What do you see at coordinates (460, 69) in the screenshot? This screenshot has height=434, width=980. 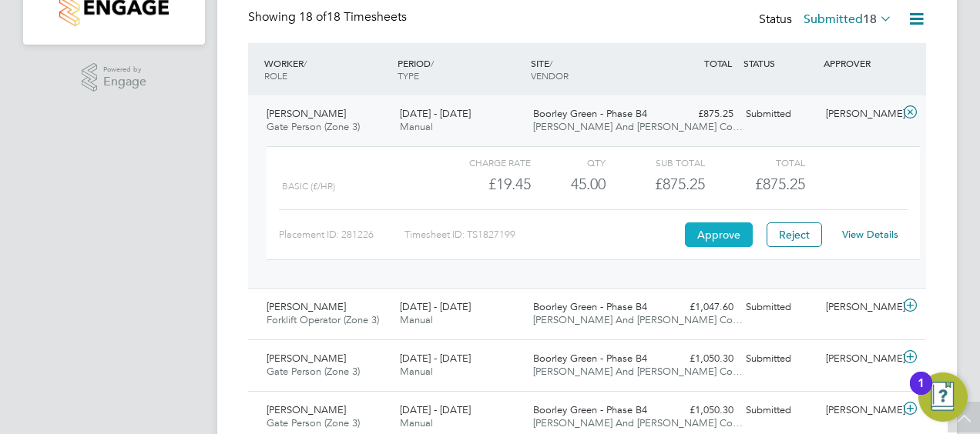 I see `div: PERIOD` at bounding box center [460, 69].